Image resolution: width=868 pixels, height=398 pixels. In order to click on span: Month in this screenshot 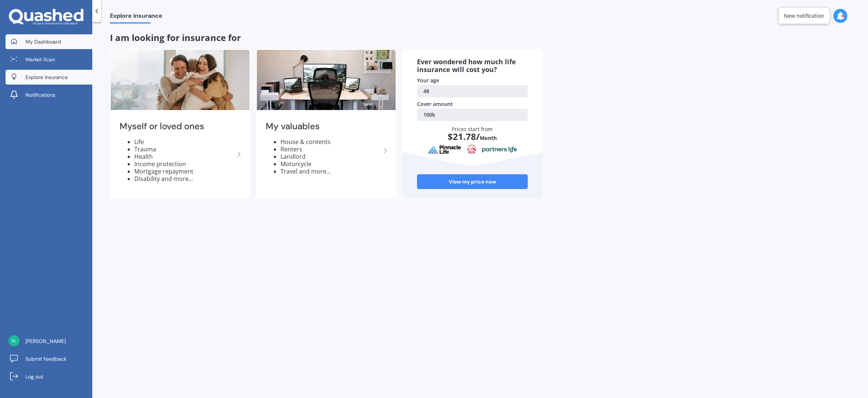, I will do `click(488, 138)`.